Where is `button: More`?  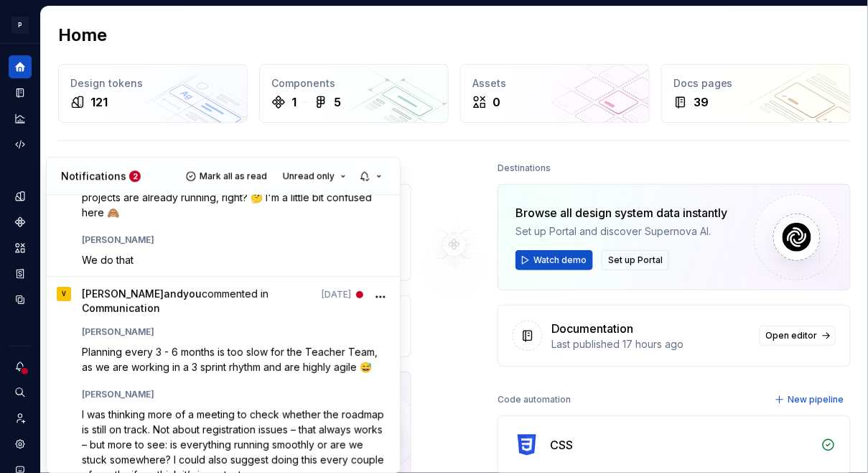 button: More is located at coordinates (380, 296).